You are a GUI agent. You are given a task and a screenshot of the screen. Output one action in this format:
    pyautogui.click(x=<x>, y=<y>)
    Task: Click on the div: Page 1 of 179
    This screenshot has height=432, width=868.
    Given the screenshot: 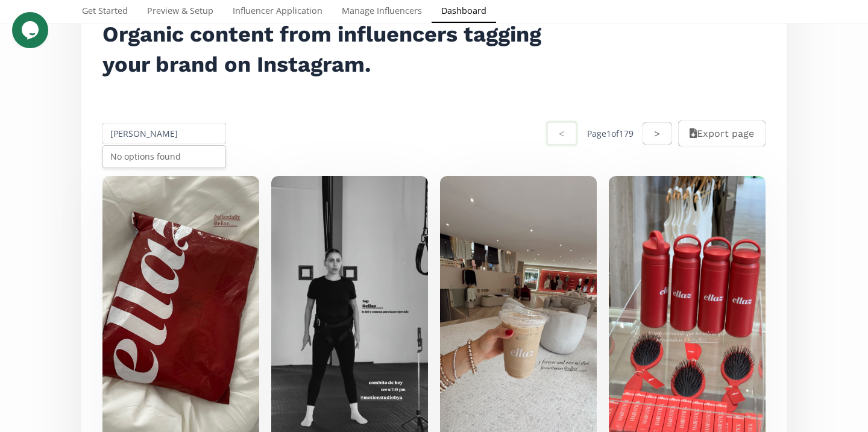 What is the action you would take?
    pyautogui.click(x=610, y=134)
    